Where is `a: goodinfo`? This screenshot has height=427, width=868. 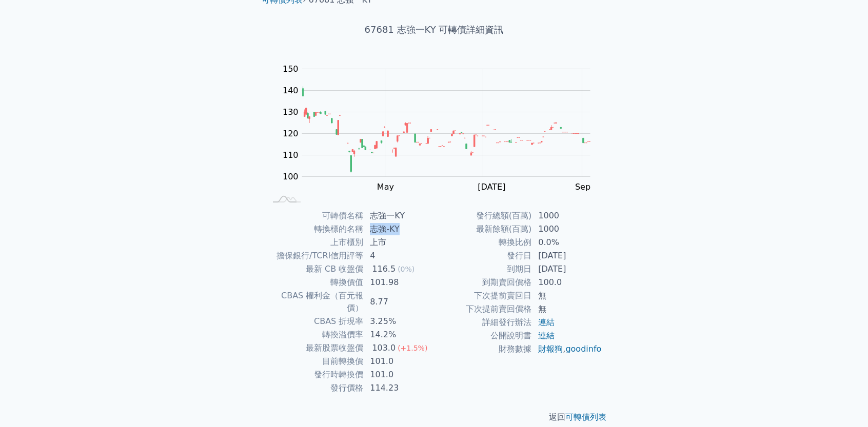
a: goodinfo is located at coordinates (584, 349).